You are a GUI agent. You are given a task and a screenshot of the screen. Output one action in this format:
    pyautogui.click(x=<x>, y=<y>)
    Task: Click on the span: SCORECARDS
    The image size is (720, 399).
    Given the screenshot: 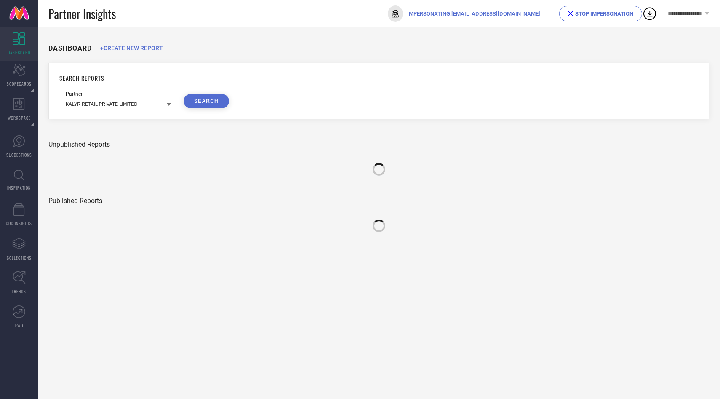 What is the action you would take?
    pyautogui.click(x=19, y=83)
    